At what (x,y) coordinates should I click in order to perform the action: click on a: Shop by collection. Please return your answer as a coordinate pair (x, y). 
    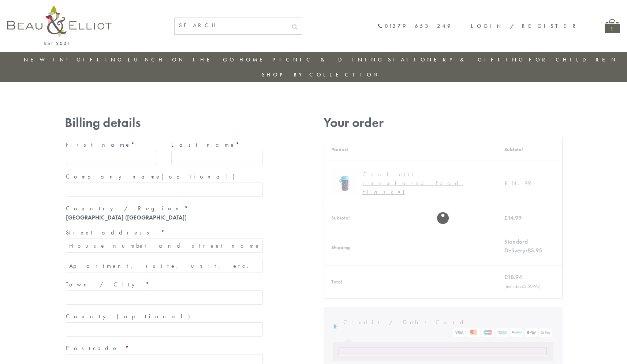
    Looking at the image, I should click on (321, 75).